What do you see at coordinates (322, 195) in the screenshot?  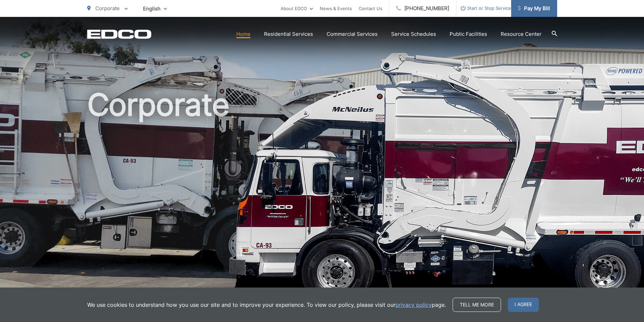 I see `h1: Corporate` at bounding box center [322, 195].